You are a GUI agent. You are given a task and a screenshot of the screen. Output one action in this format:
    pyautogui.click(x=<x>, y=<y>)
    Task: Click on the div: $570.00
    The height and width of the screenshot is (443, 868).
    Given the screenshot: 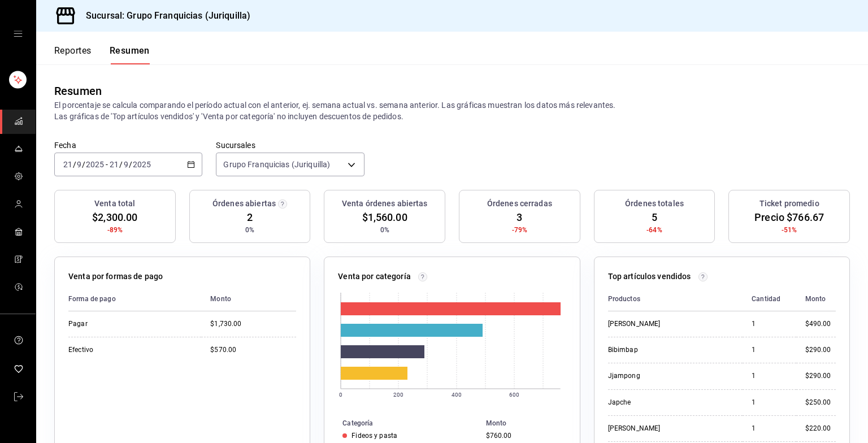 What is the action you would take?
    pyautogui.click(x=253, y=350)
    